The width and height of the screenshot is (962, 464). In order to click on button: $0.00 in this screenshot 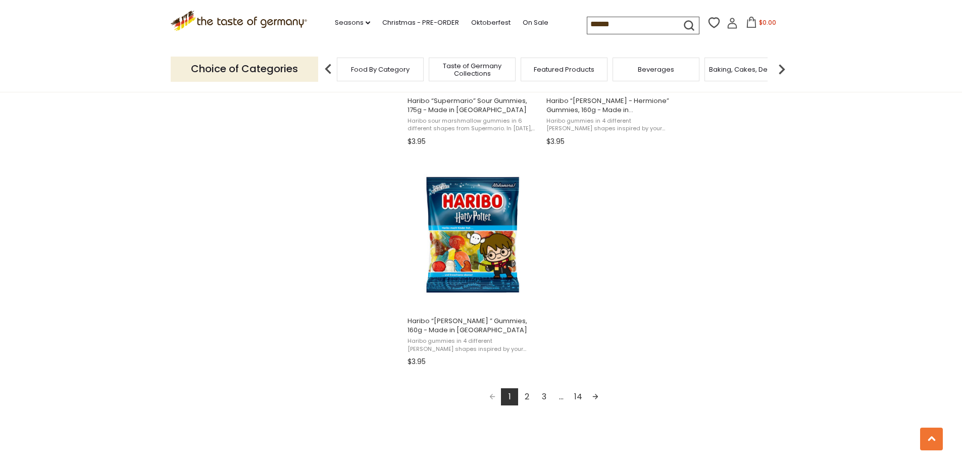, I will do `click(761, 24)`.